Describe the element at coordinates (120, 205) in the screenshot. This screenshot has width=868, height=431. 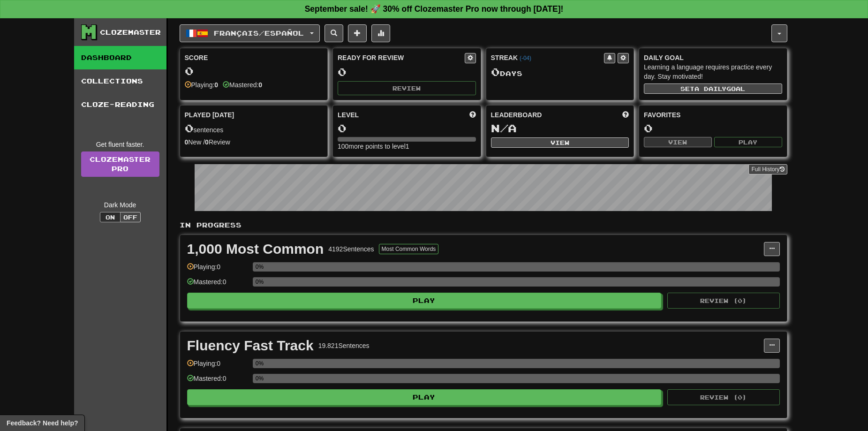
I see `div: Dark Mode` at that location.